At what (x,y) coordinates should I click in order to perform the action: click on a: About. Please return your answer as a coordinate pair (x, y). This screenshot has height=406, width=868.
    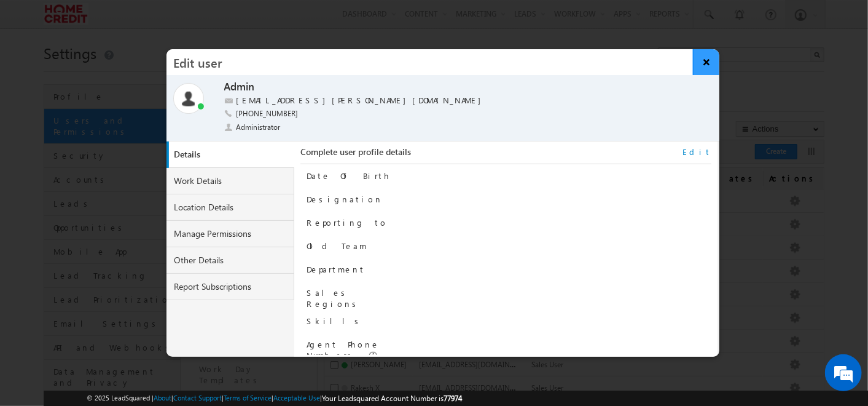
    Looking at the image, I should click on (162, 397).